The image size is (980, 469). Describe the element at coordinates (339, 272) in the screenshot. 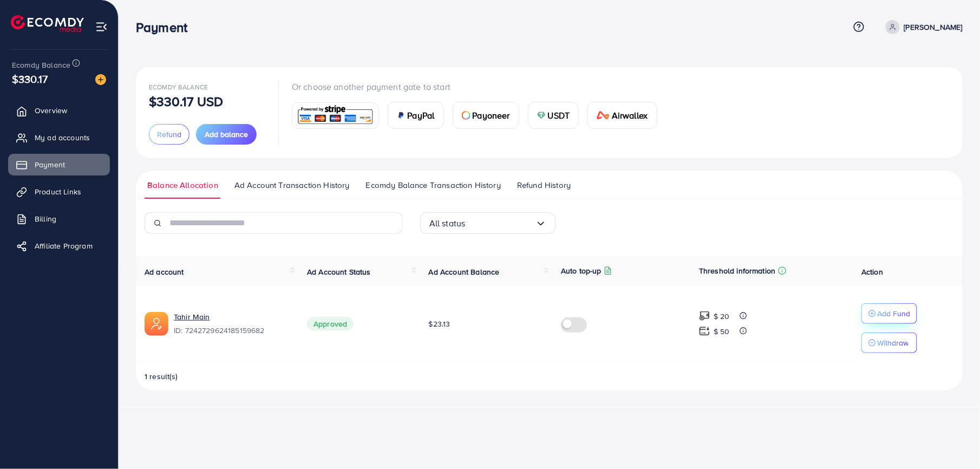

I see `span: Ad Account Status` at that location.